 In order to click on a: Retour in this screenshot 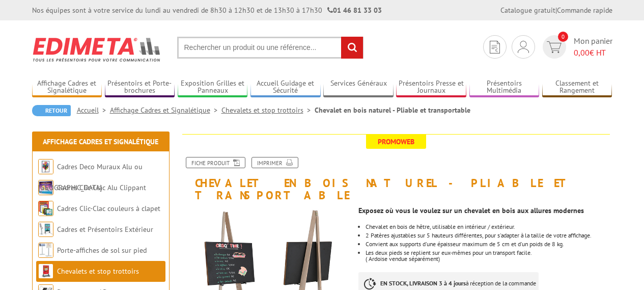, I will do `click(51, 111)`.